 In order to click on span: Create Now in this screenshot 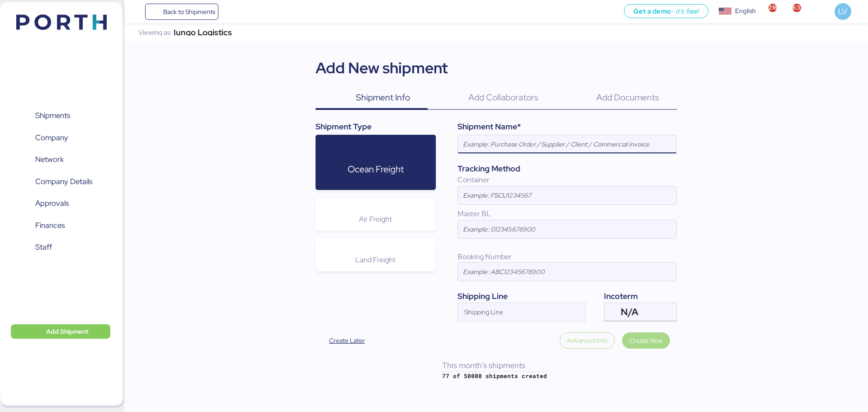, I will do `click(646, 341)`.